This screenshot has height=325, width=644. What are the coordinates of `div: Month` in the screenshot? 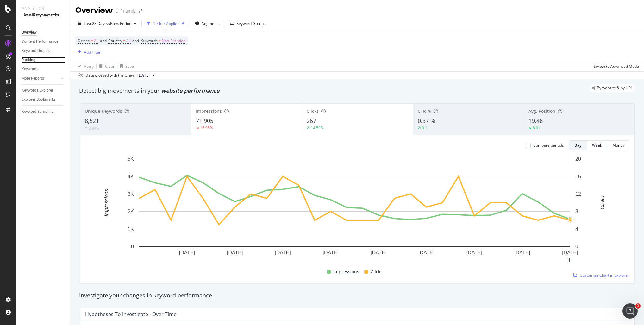 It's located at (618, 145).